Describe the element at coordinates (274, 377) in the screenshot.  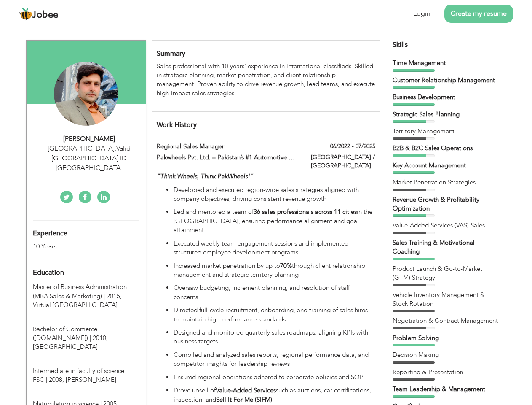
I see `p: Ensured regional operations adhered to corporate policies and SOP.` at that location.